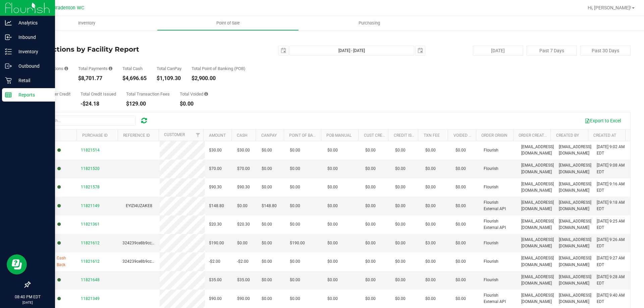 Image resolution: width=644 pixels, height=308 pixels. What do you see at coordinates (420, 50) in the screenshot?
I see `span: select` at bounding box center [420, 50].